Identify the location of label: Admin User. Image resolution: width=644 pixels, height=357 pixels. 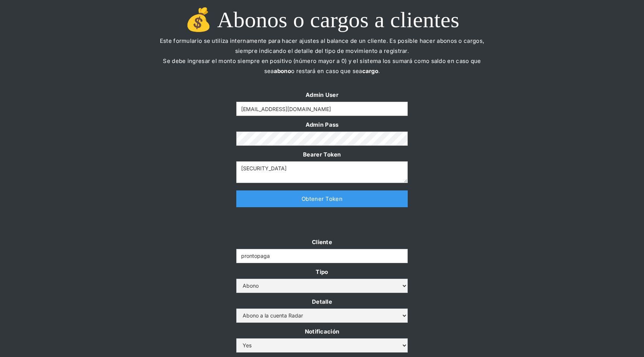
(322, 94).